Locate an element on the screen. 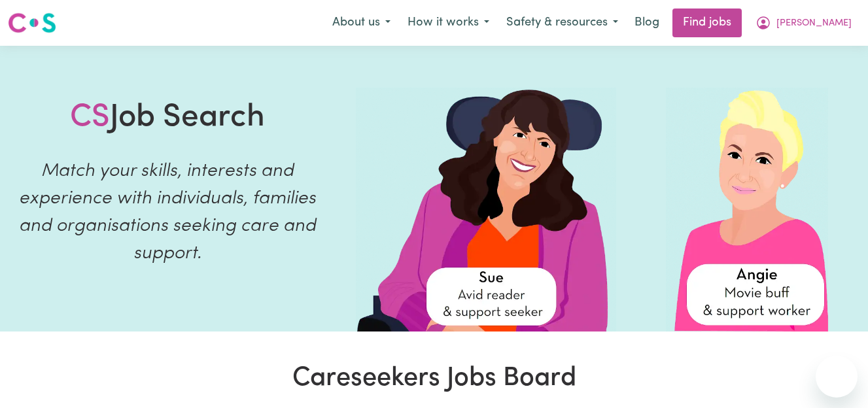 The width and height of the screenshot is (868, 408). a: Find jobs is located at coordinates (707, 23).